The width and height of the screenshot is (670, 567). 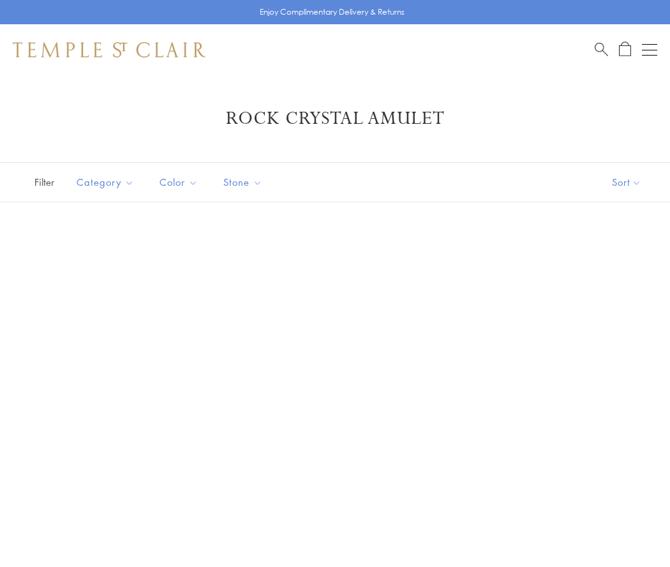 What do you see at coordinates (179, 182) in the screenshot?
I see `button: Color` at bounding box center [179, 182].